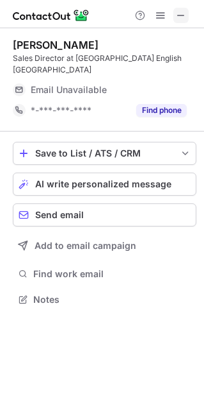 The height and width of the screenshot is (410, 204). What do you see at coordinates (60, 215) in the screenshot?
I see `span: Send email` at bounding box center [60, 215].